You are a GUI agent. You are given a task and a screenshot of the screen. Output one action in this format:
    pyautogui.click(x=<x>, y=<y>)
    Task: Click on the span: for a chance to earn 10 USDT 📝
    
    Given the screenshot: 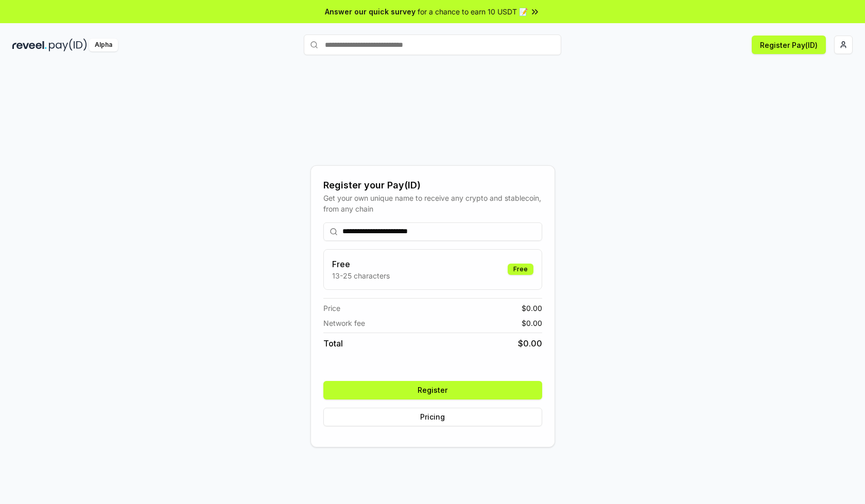 What is the action you would take?
    pyautogui.click(x=473, y=11)
    